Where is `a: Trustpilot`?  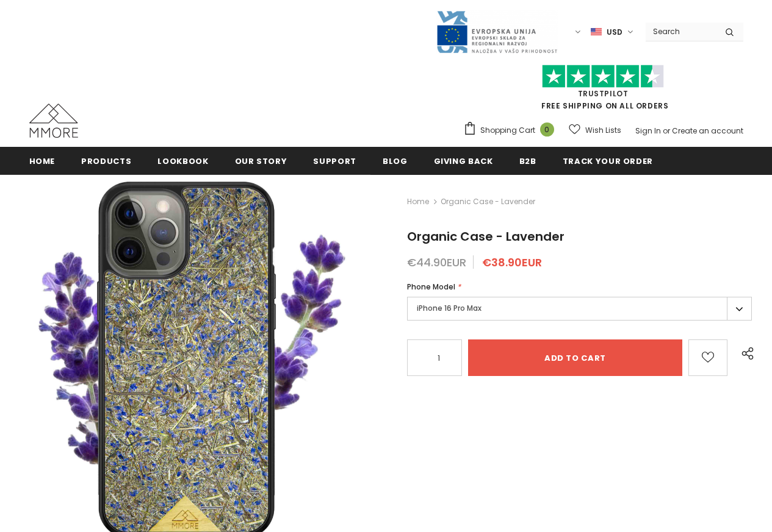
a: Trustpilot is located at coordinates (603, 93).